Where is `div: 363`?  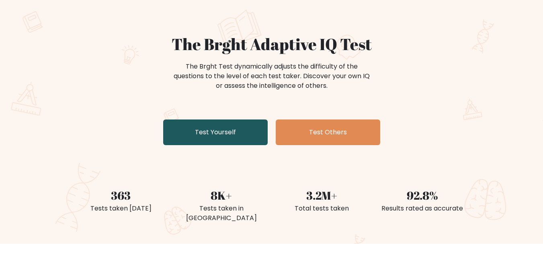 div: 363 is located at coordinates (121, 196).